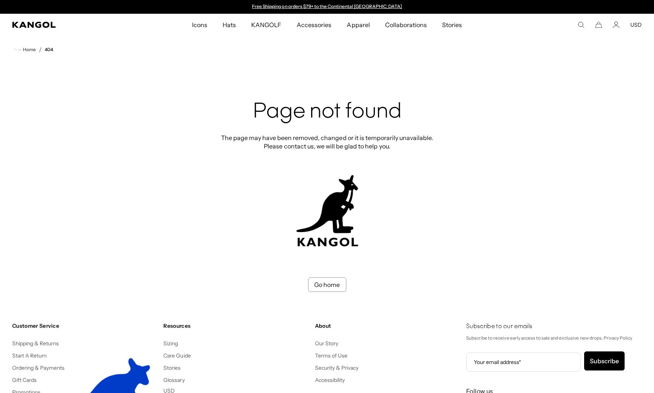 Image resolution: width=654 pixels, height=393 pixels. I want to click on span: Apparel, so click(358, 25).